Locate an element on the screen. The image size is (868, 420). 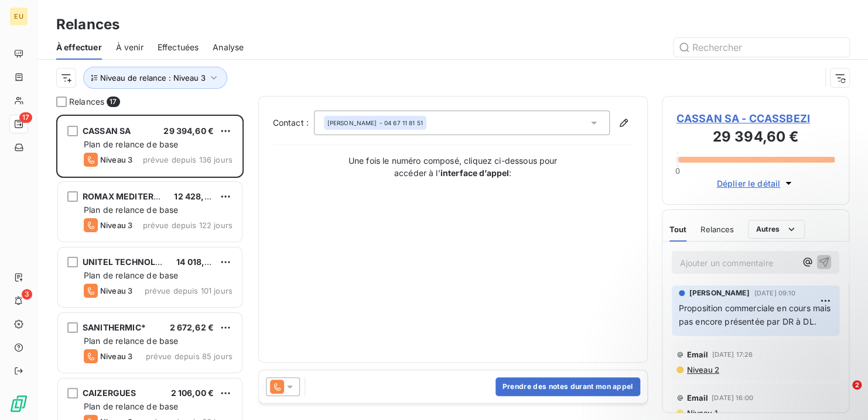
span: prévue depuis 101 jours is located at coordinates (189, 291).